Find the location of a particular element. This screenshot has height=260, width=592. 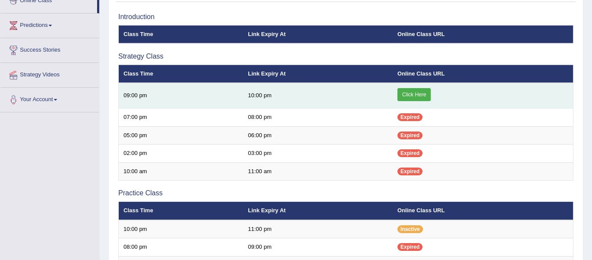

td: 10:00 am is located at coordinates (181, 171).